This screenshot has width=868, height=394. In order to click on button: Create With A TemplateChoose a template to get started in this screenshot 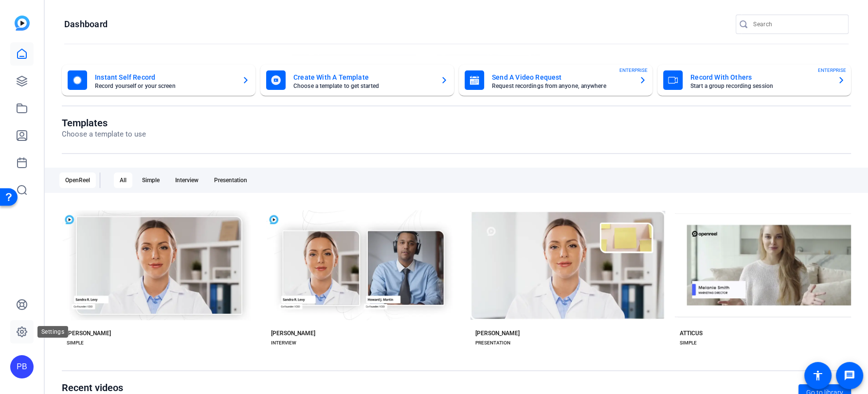, I will do `click(357, 80)`.